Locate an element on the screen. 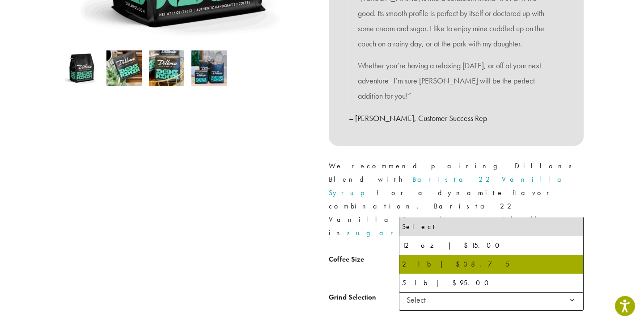  img: Dillons is located at coordinates (81, 68).